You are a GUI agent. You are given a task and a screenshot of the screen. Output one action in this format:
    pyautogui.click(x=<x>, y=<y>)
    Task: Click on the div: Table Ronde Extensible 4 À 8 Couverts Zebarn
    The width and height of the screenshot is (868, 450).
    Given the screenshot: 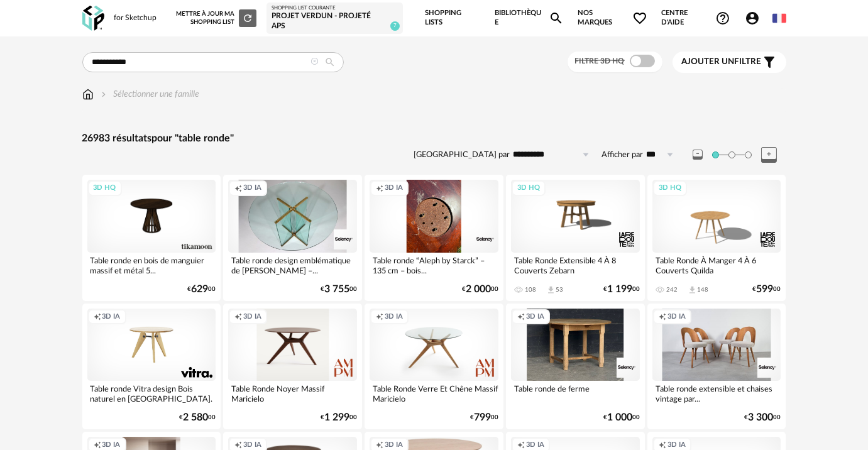 What is the action you would take?
    pyautogui.click(x=576, y=265)
    